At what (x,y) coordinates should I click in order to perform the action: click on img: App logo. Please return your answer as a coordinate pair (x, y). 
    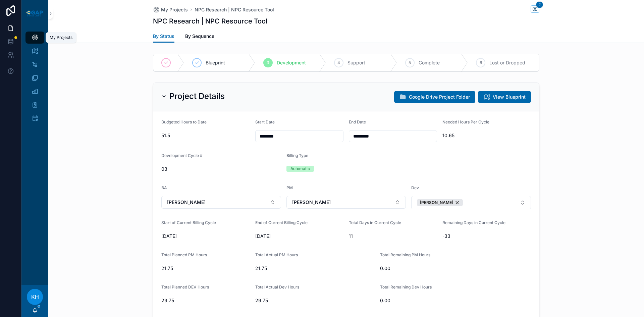
    Looking at the image, I should click on (35, 14).